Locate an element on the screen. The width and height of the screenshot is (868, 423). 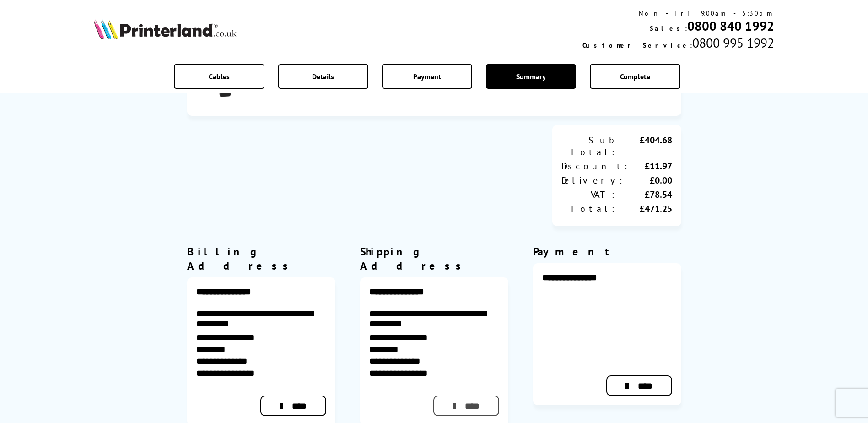
span: Details is located at coordinates (323, 77).